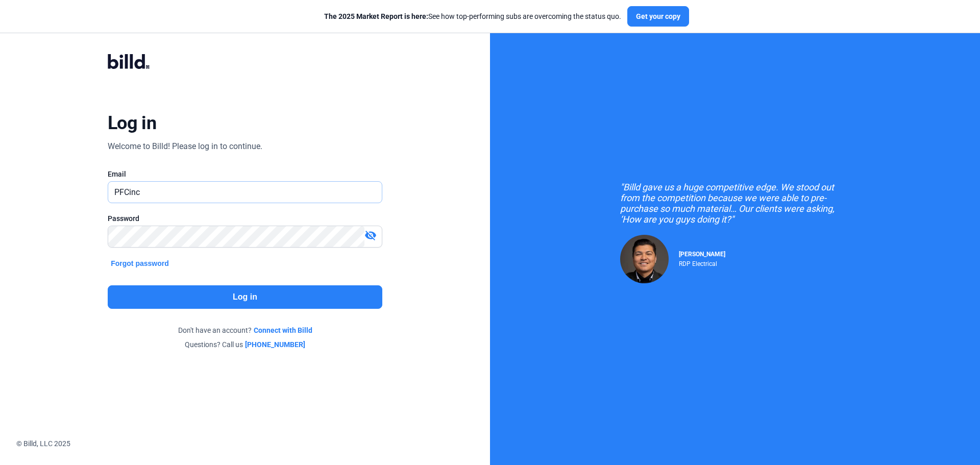 This screenshot has height=465, width=980. What do you see at coordinates (658, 17) in the screenshot?
I see `button: Get your copy` at bounding box center [658, 17].